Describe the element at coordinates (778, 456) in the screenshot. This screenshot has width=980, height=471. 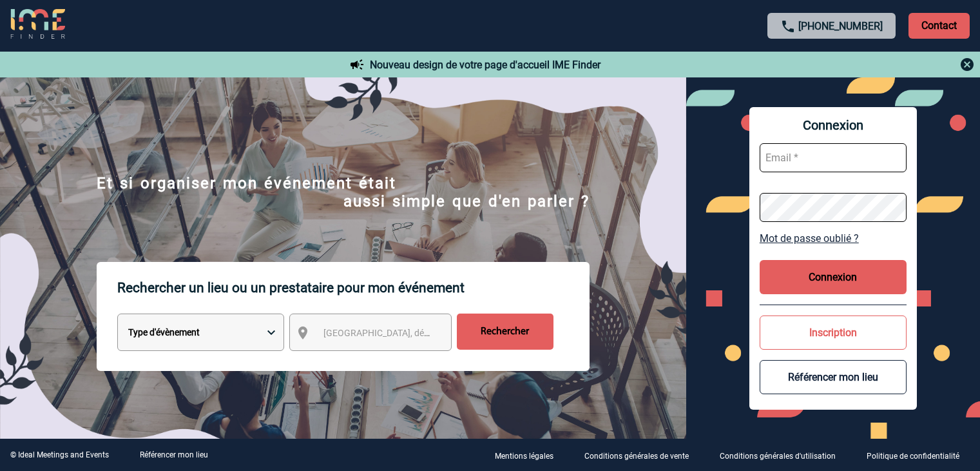
I see `p: Conditions générales d'utilisation` at that location.